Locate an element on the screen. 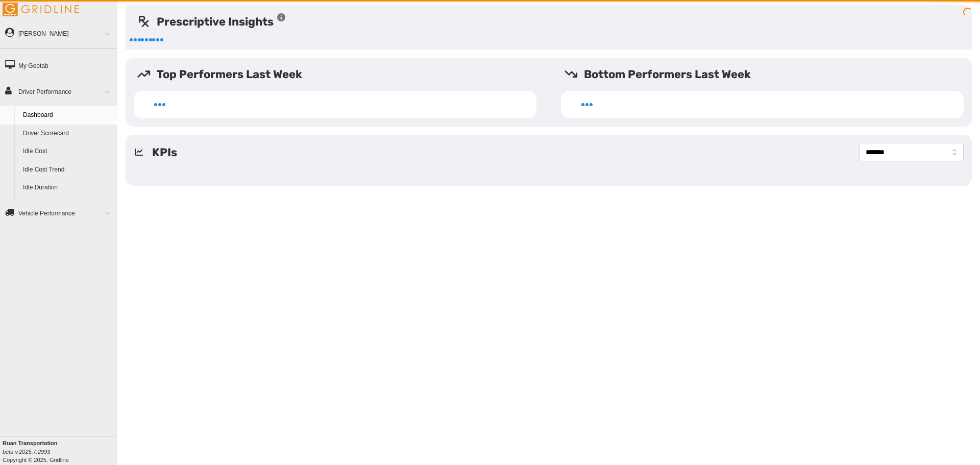 The image size is (980, 465). h5: Prescriptive Insights is located at coordinates (212, 21).